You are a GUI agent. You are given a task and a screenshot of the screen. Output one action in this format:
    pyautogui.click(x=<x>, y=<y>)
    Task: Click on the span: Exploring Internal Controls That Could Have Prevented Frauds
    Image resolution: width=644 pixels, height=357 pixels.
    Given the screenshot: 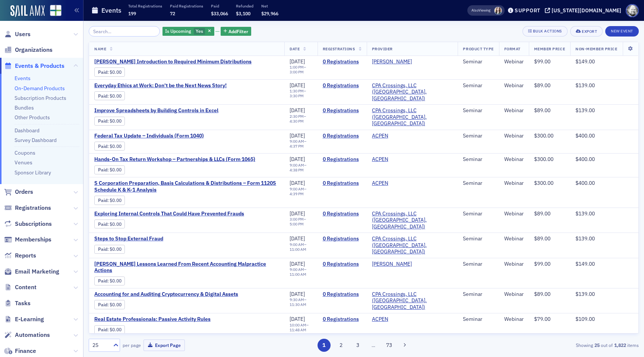 What is the action you would take?
    pyautogui.click(x=169, y=214)
    